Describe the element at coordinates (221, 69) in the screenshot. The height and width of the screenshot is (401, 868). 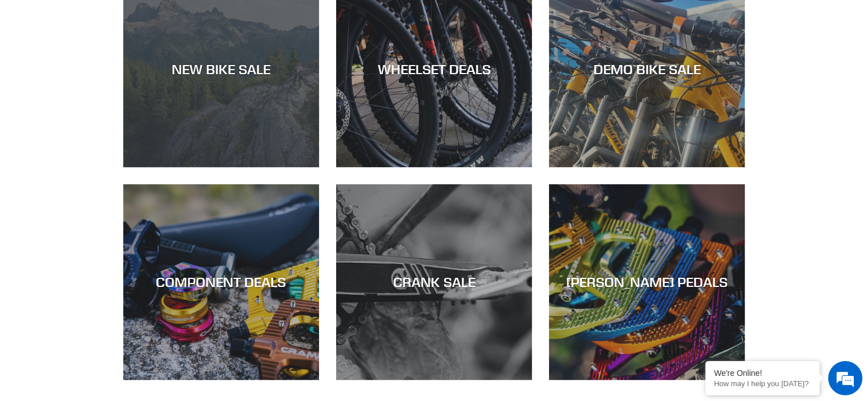
I see `div: NEW BIKE SALE` at that location.